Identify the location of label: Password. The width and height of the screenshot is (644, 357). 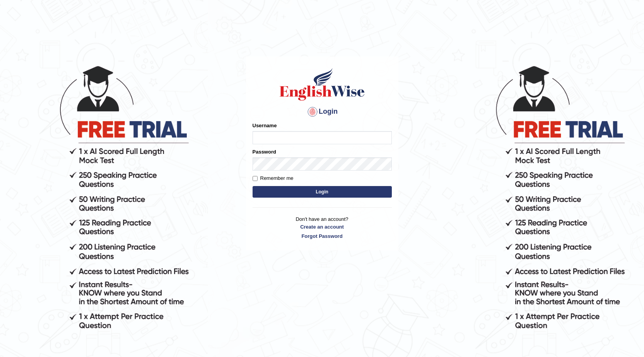
(264, 152).